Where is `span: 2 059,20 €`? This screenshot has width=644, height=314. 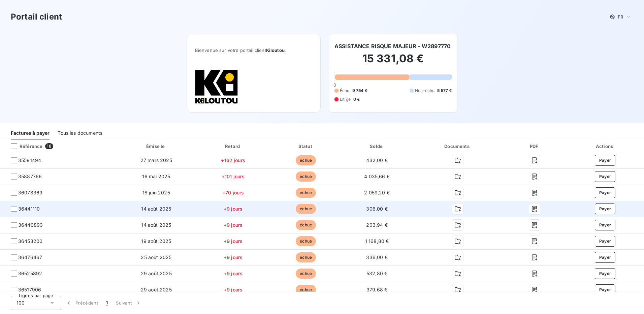
span: 2 059,20 € is located at coordinates (377, 192).